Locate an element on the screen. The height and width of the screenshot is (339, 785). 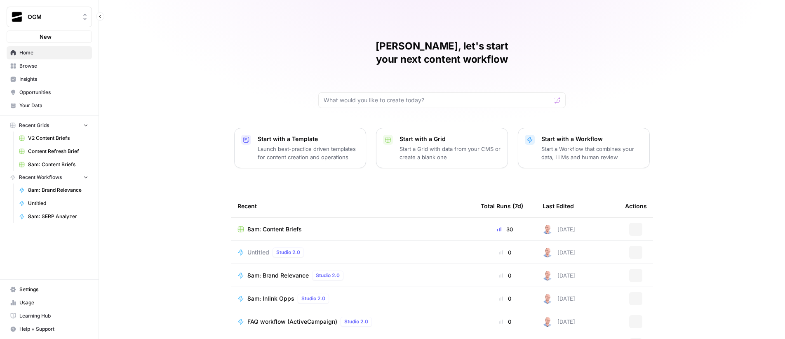
a: Untitled is located at coordinates (54, 203).